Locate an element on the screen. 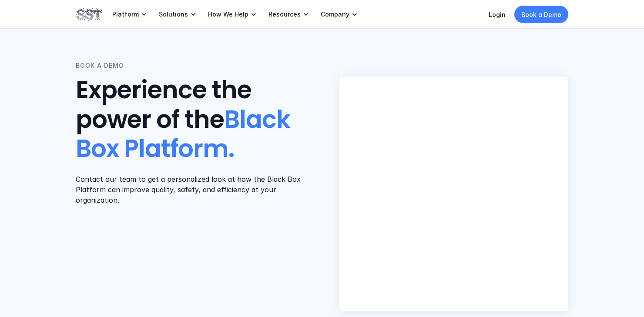 This screenshot has height=317, width=644. p: How We Help is located at coordinates (228, 15).